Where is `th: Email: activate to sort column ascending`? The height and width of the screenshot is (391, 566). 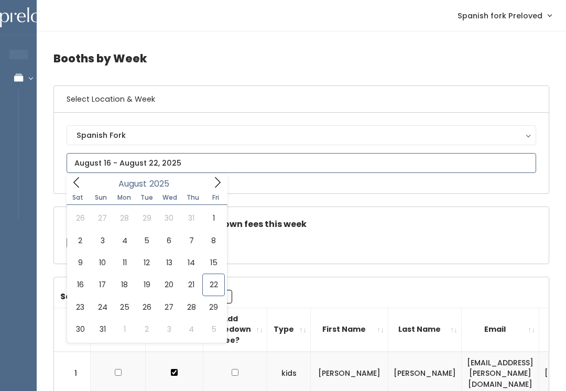 th: Email: activate to sort column ascending is located at coordinates (501, 329).